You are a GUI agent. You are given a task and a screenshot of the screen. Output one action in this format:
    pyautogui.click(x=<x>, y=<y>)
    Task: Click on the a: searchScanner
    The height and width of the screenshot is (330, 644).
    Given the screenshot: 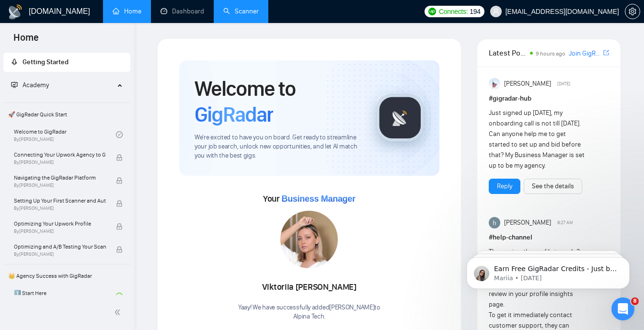 What is the action you would take?
    pyautogui.click(x=241, y=11)
    